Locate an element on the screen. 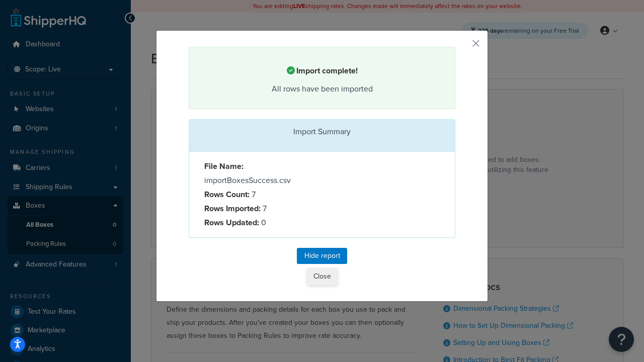 The height and width of the screenshot is (362, 644). h3: Import Summary is located at coordinates (322, 132).